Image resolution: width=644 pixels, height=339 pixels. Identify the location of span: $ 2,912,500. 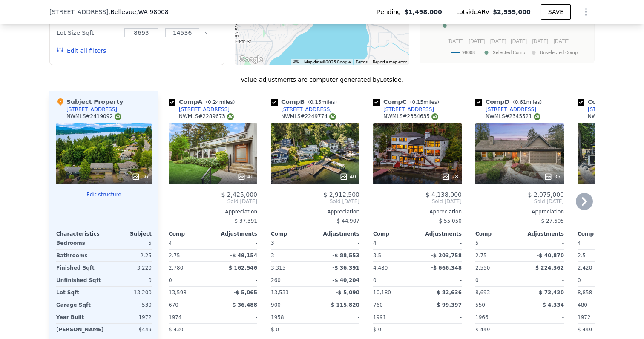
(341, 194).